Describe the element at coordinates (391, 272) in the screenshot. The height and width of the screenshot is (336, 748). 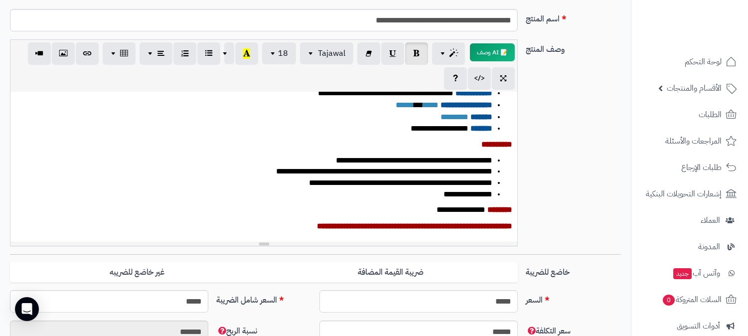
I see `label: ضريبة القيمة المضافة` at that location.